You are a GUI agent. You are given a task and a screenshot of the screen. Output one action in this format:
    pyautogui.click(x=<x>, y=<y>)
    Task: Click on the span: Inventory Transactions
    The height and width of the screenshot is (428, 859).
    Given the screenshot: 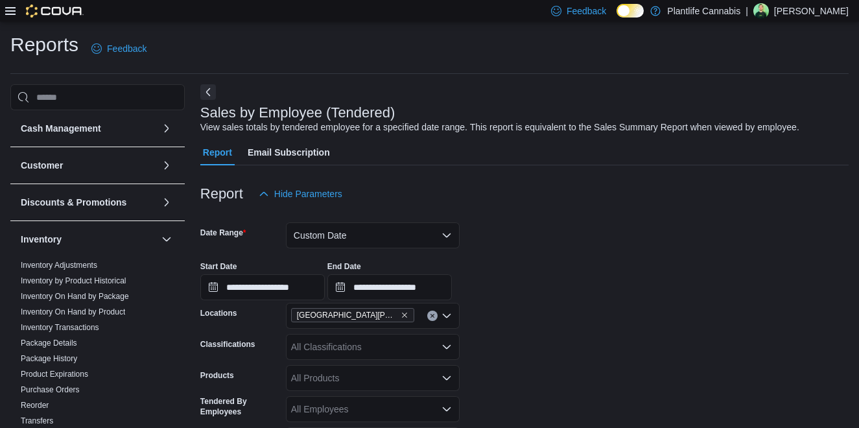 What is the action you would take?
    pyautogui.click(x=60, y=328)
    